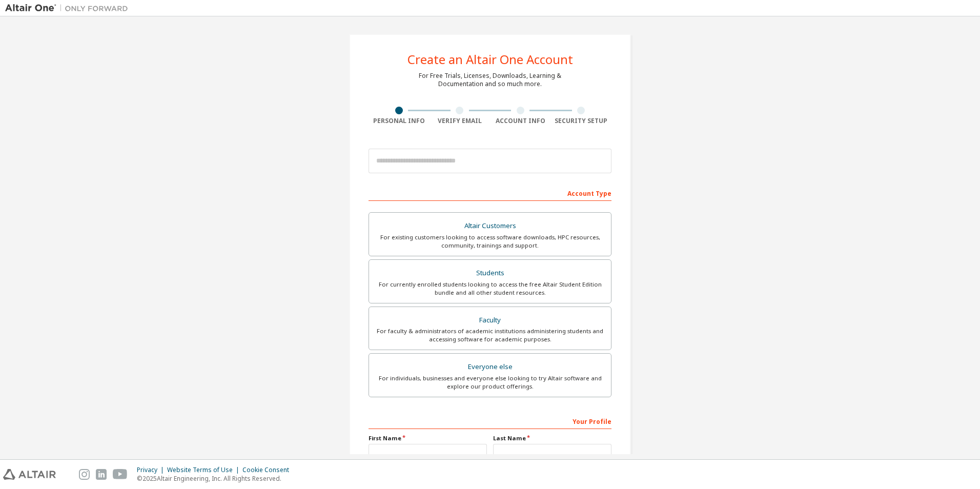 The height and width of the screenshot is (489, 980). What do you see at coordinates (490, 382) in the screenshot?
I see `div: For individuals, businesses and everyone else looking to try Altair software and explore our prod...` at bounding box center [490, 382].